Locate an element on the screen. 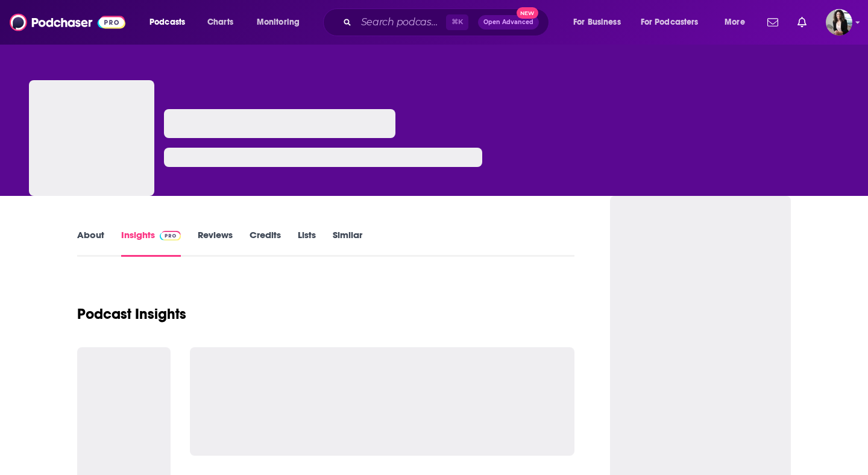 The image size is (868, 475). a: Lists is located at coordinates (306, 243).